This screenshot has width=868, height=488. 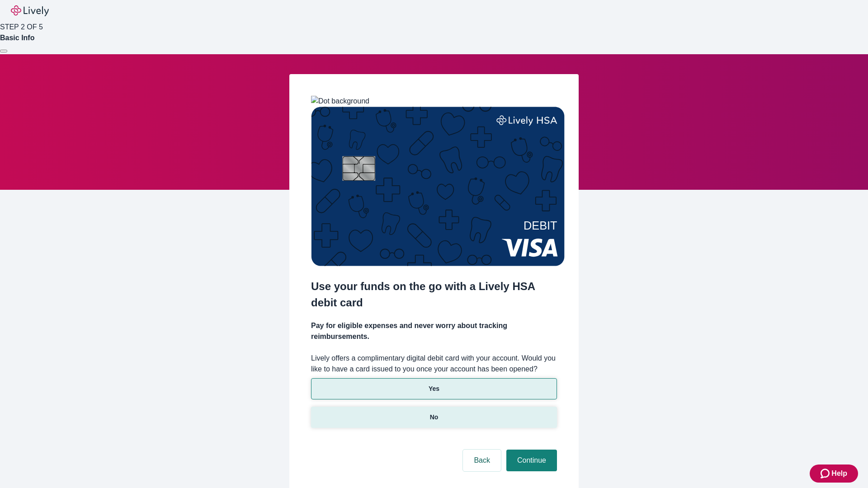 What do you see at coordinates (434, 417) in the screenshot?
I see `button: No` at bounding box center [434, 417].